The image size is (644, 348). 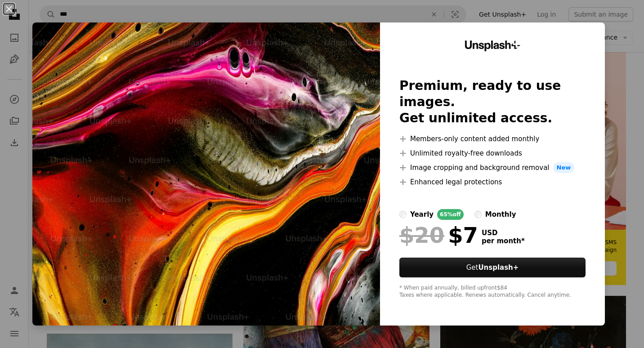 I want to click on li: Members-only content added monthly, so click(x=492, y=139).